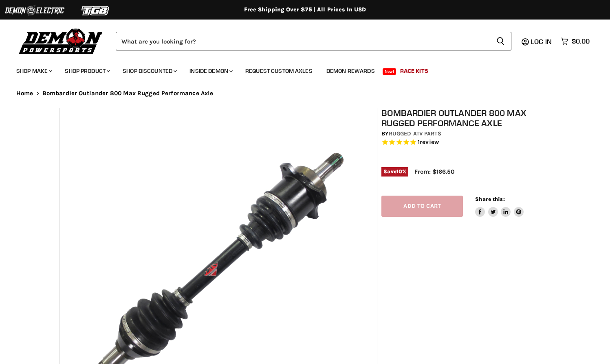 Image resolution: width=610 pixels, height=364 pixels. I want to click on span: 10, so click(399, 171).